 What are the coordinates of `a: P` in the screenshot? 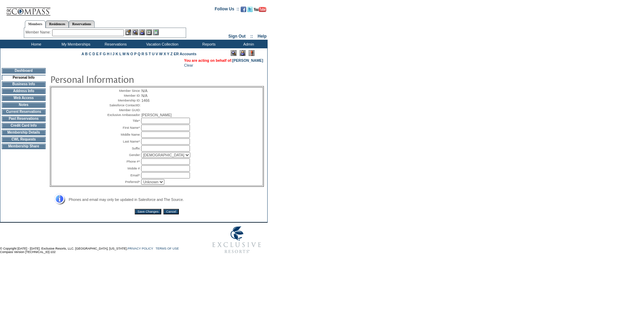 It's located at (135, 54).